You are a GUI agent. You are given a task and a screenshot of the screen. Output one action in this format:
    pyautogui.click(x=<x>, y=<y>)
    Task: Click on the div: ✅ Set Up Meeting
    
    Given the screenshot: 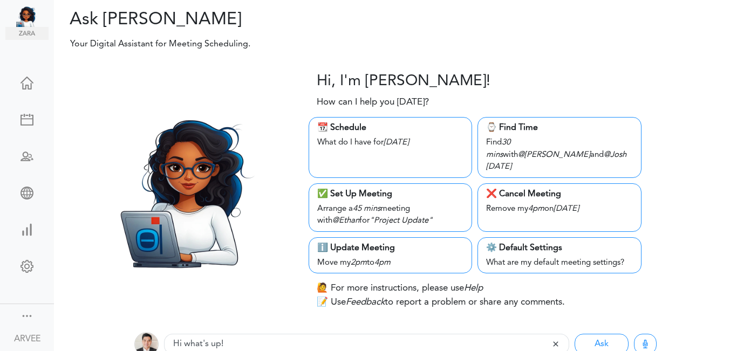 What is the action you would take?
    pyautogui.click(x=391, y=194)
    